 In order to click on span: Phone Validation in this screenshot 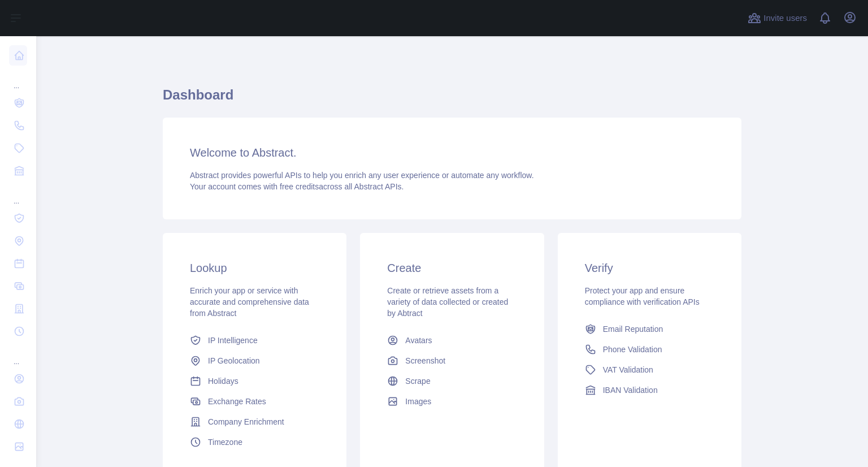, I will do `click(632, 349)`.